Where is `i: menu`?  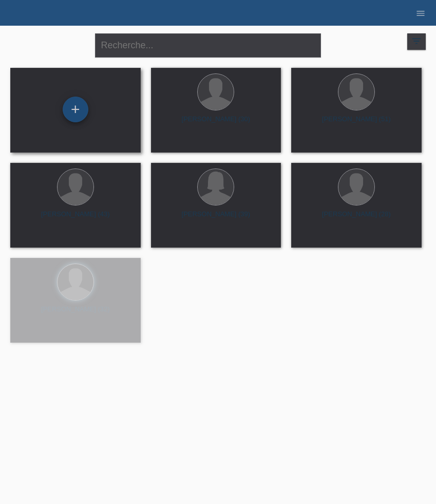 i: menu is located at coordinates (421, 13).